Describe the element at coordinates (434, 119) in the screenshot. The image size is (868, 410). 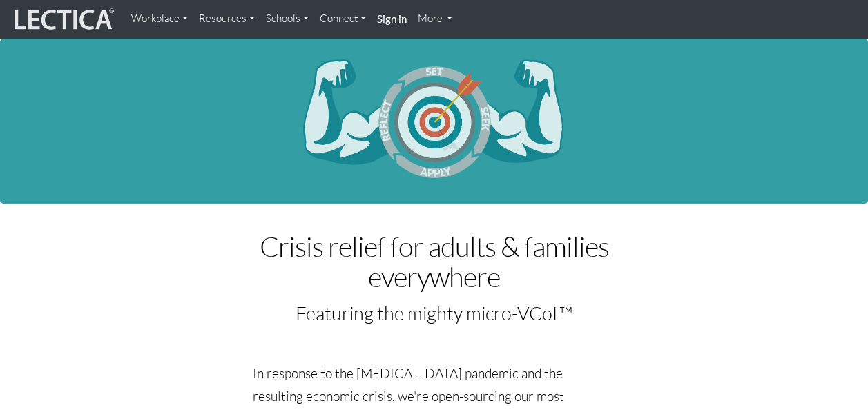
I see `img: vcol-cycle-target-arrow-banner-mighty-white.png` at that location.